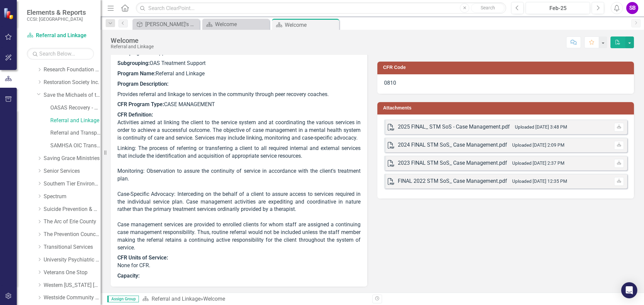 The width and height of the screenshot is (644, 305). I want to click on a: Welcome, so click(236, 24).